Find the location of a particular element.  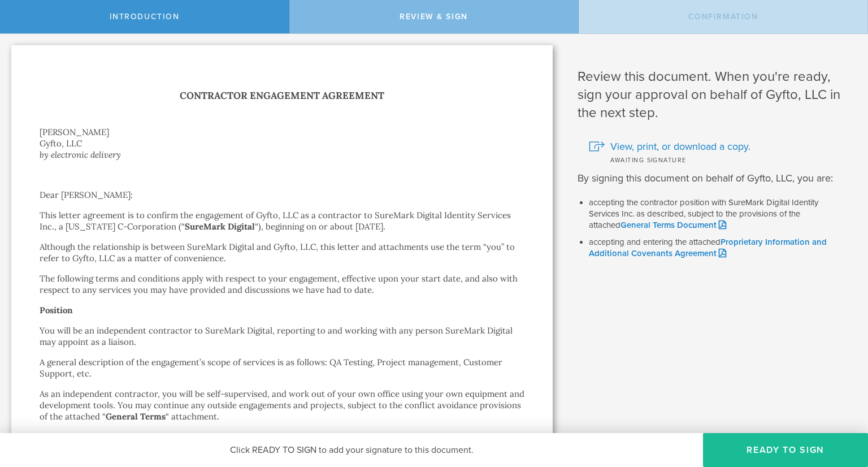

button: Ready to Sign is located at coordinates (786, 449).